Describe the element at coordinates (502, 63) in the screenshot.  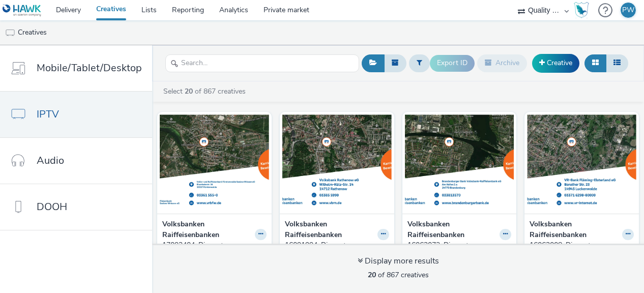
I see `button: Archive` at that location.